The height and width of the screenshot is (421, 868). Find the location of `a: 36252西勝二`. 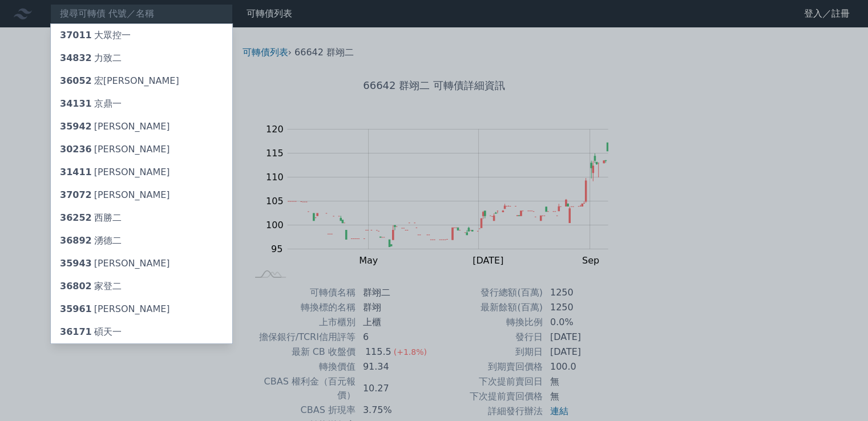

a: 36252西勝二 is located at coordinates (142, 218).